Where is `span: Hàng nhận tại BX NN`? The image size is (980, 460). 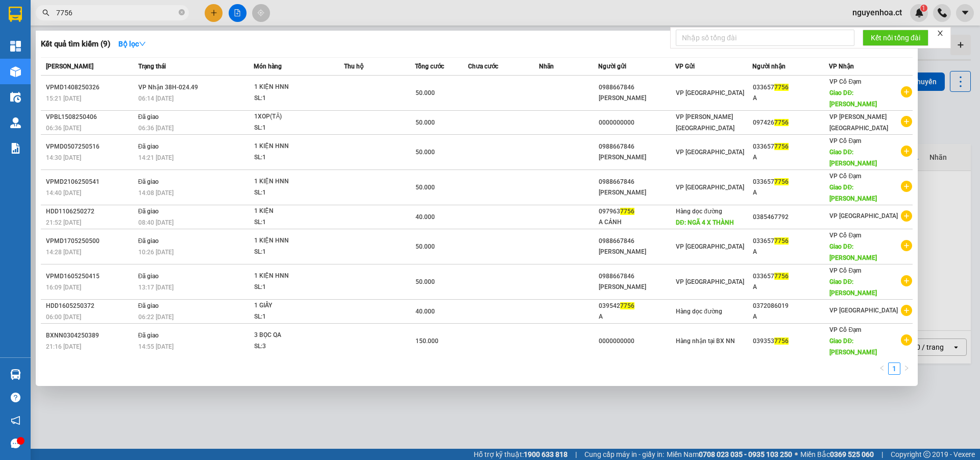 span: Hàng nhận tại BX NN is located at coordinates (705, 341).